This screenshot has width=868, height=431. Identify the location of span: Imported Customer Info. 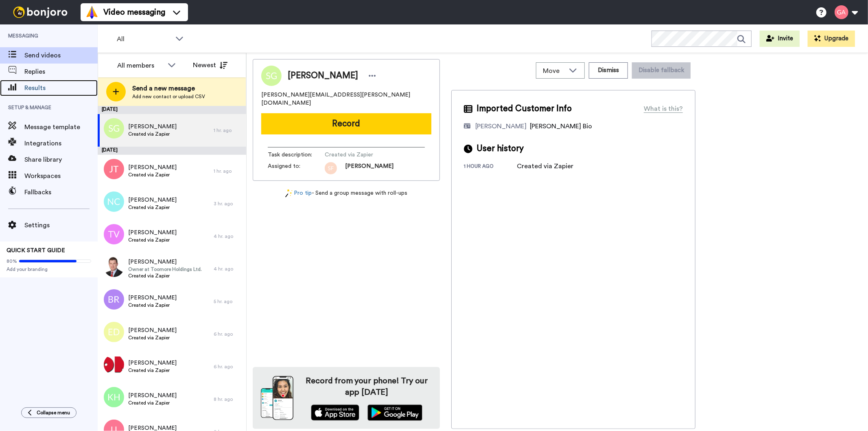
(524, 109).